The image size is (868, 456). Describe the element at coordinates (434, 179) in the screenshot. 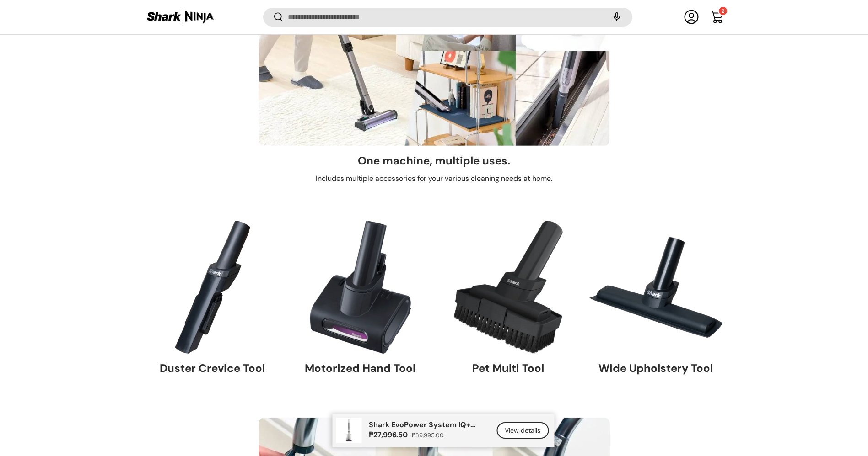

I see `p: Includes multiple accessories for your various cleaning needs at home.` at that location.